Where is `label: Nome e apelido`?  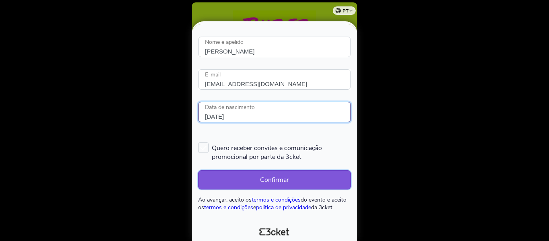 label: Nome e apelido is located at coordinates (224, 42).